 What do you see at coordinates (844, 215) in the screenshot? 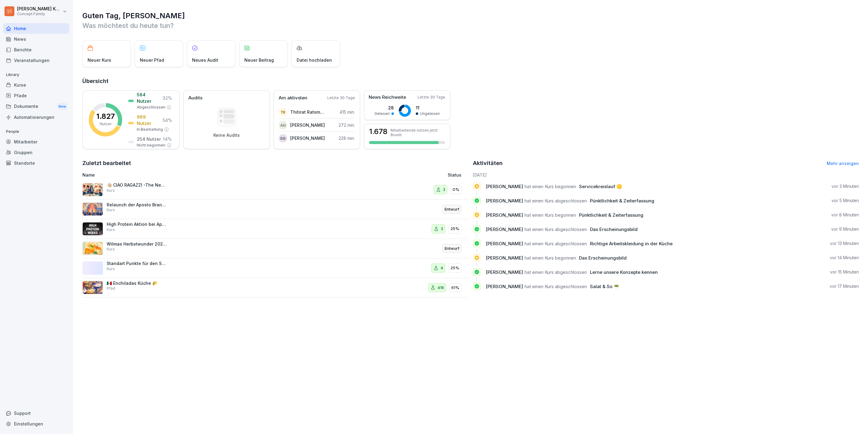
I see `p: vor 8 Minuten` at bounding box center [844, 215].